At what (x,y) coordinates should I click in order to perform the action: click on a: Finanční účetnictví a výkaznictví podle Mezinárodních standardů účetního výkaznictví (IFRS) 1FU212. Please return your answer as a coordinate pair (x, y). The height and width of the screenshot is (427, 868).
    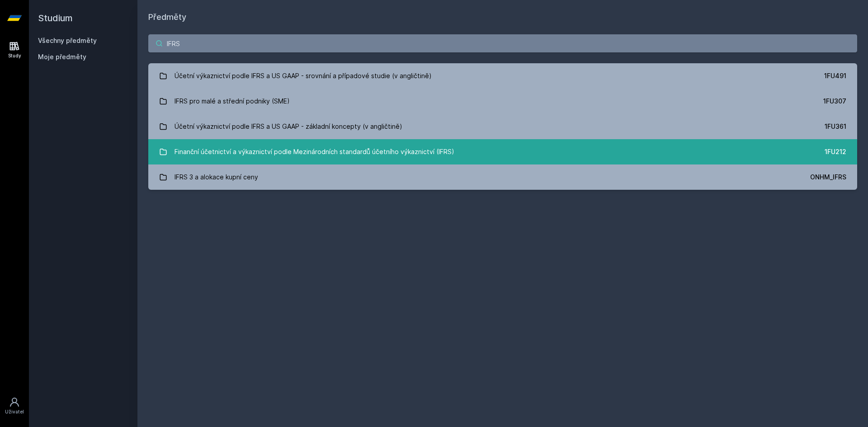
    Looking at the image, I should click on (503, 152).